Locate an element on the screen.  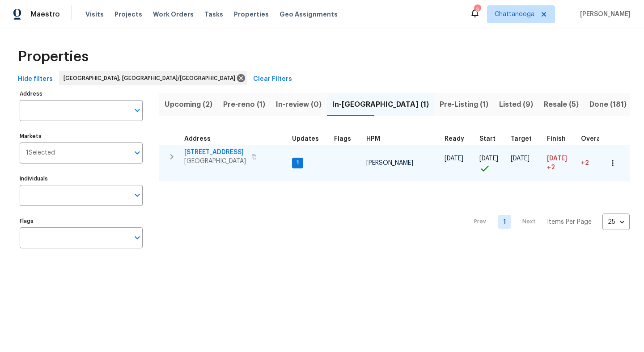
span: Finish is located at coordinates (557, 139).